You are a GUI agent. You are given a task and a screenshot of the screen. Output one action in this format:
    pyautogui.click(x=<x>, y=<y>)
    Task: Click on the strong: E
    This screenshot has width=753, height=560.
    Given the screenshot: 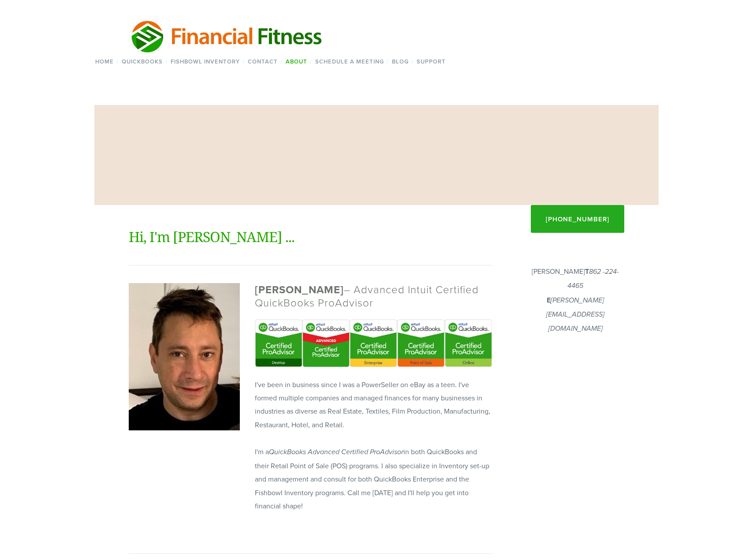 What is the action you would take?
    pyautogui.click(x=549, y=300)
    